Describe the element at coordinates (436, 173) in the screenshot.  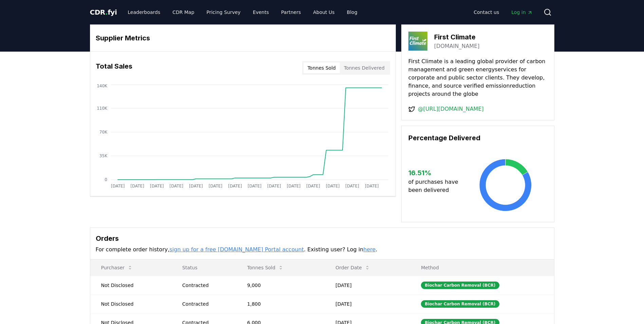
I see `h3: 16.51 %` at that location.